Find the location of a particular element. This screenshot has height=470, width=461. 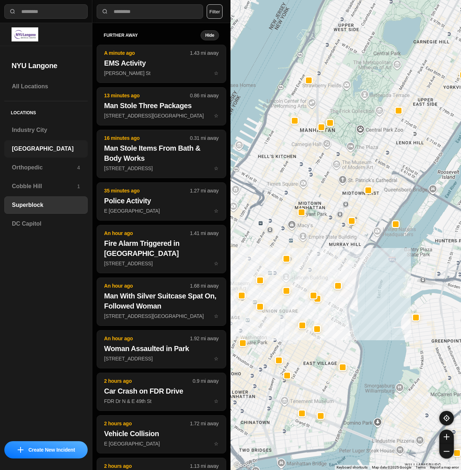

p: 1 is located at coordinates (79, 186).